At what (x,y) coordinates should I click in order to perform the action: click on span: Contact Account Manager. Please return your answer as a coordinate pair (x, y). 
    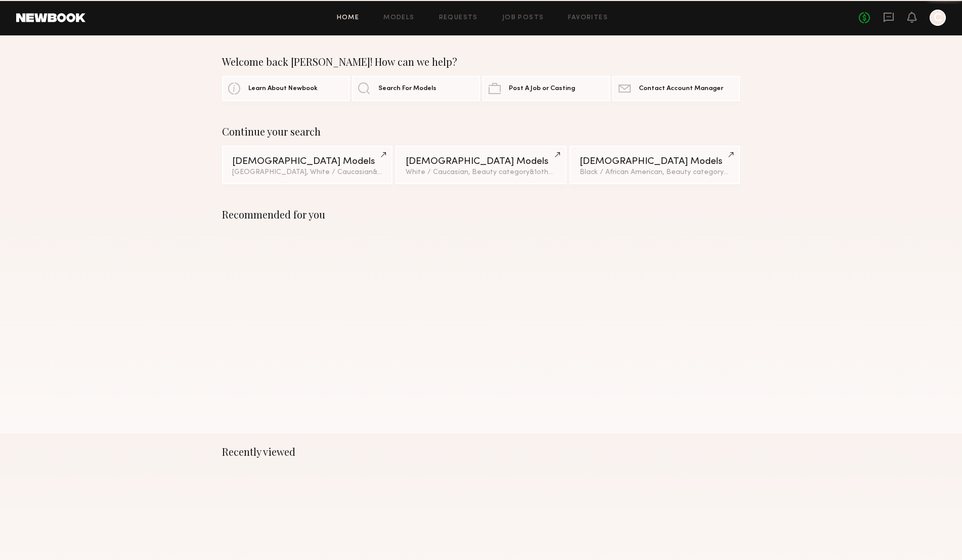
    Looking at the image, I should click on (681, 88).